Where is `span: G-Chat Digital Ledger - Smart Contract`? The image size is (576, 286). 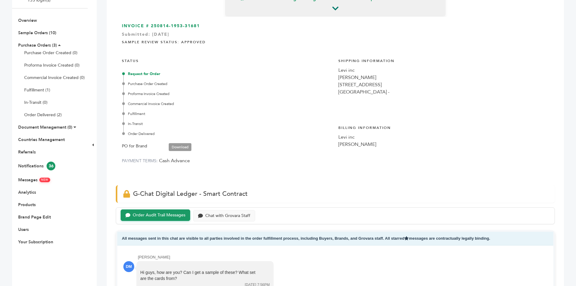 span: G-Chat Digital Ledger - Smart Contract is located at coordinates (190, 193).